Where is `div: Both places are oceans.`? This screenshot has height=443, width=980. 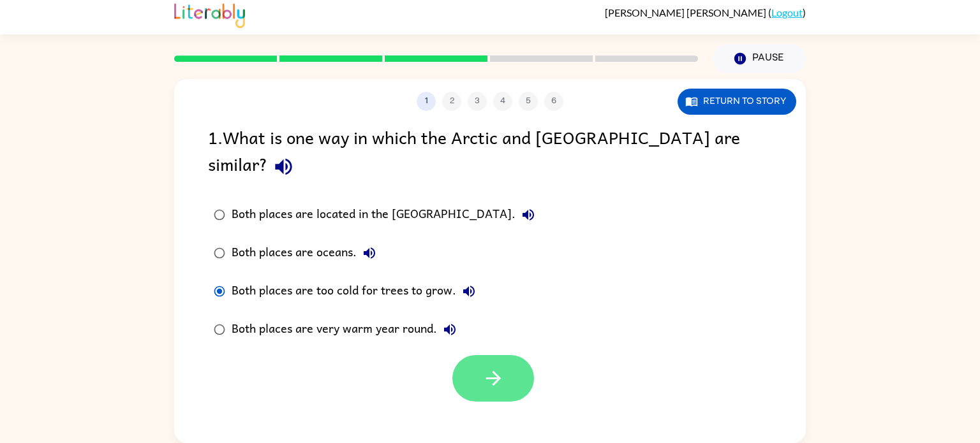 div: Both places are oceans. is located at coordinates (307, 253).